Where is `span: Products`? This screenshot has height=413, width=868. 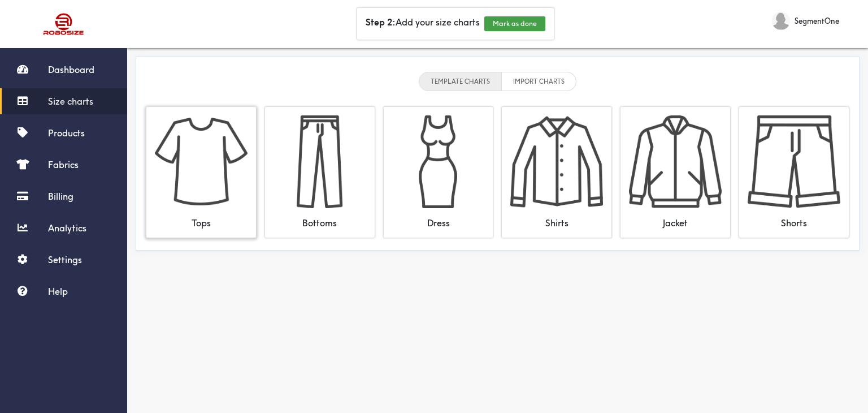 span: Products is located at coordinates (66, 133).